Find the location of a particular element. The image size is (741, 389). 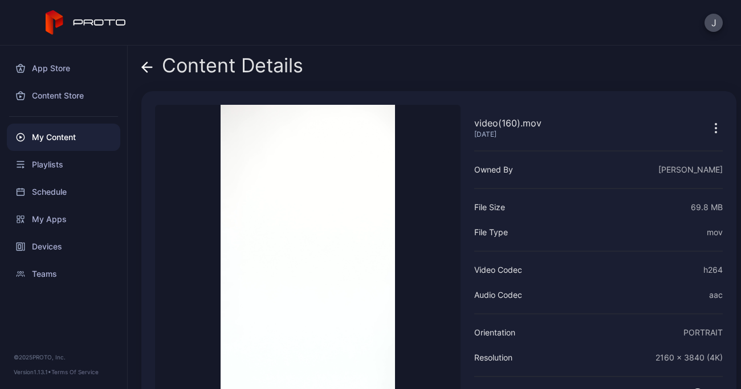

div: Schedule is located at coordinates (63, 192).